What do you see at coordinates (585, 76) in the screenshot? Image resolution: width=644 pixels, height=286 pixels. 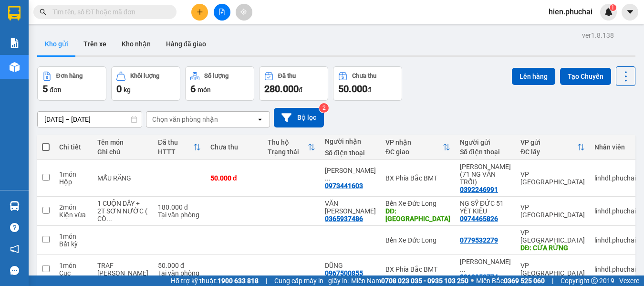 I see `button: Tạo Chuyến` at bounding box center [585, 76].